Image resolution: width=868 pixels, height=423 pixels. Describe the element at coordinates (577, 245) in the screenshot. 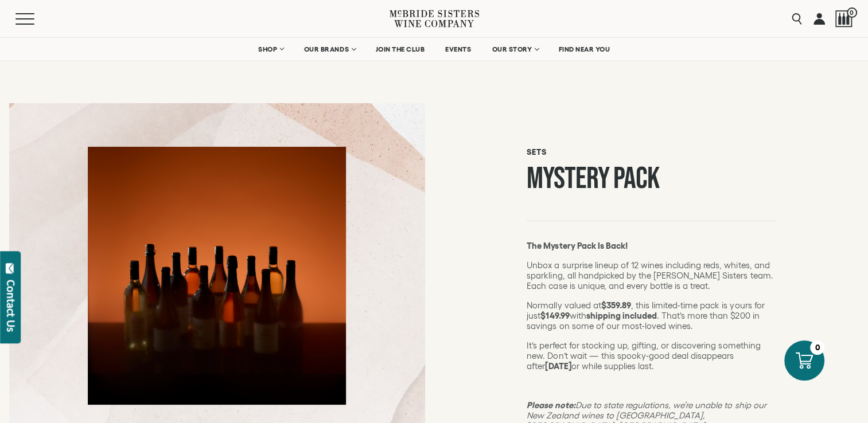

I see `strong: The Mystery Pack Is Back!` at that location.